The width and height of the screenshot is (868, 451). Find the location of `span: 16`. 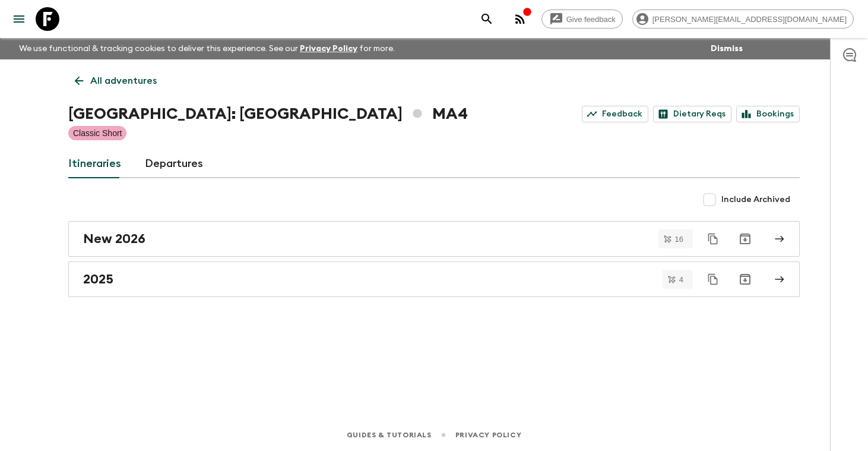

span: 16 is located at coordinates (680, 239).